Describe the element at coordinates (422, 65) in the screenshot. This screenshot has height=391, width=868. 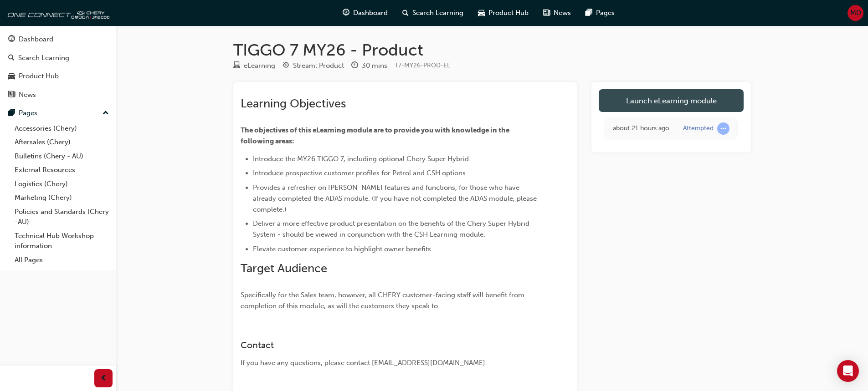
I see `span: Learning resource code` at that location.